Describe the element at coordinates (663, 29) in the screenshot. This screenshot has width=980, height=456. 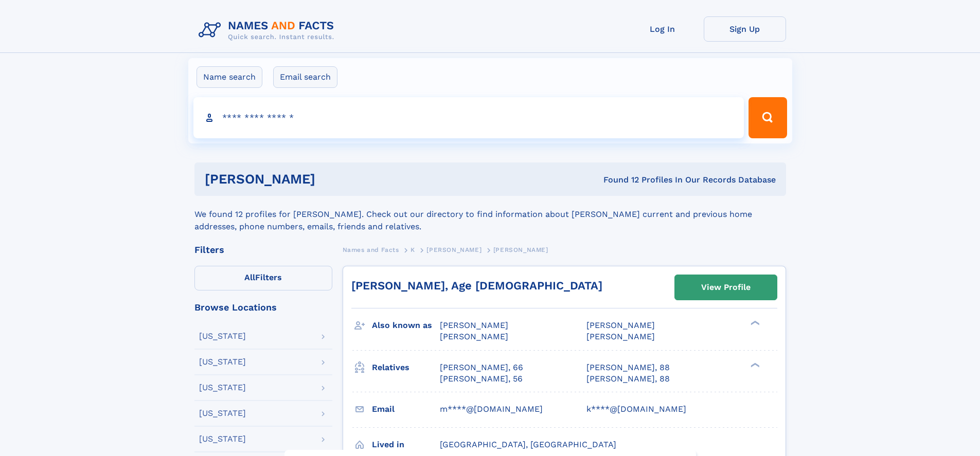
I see `a: Log In` at that location.